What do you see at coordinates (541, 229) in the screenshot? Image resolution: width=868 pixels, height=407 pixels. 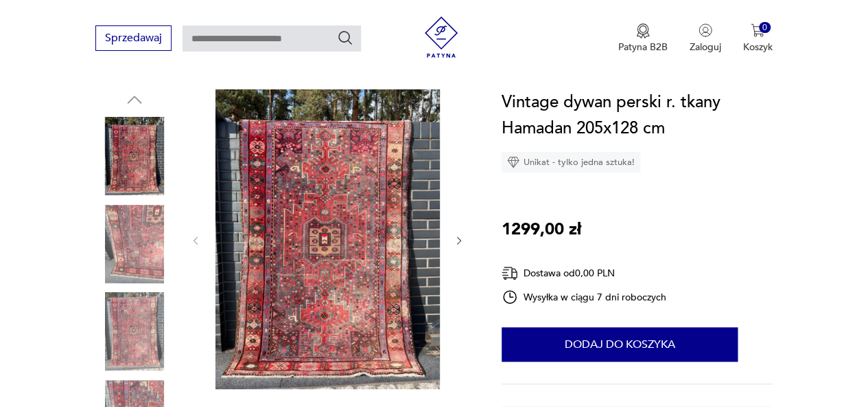 I see `p: 1299,00 zł` at bounding box center [541, 229].